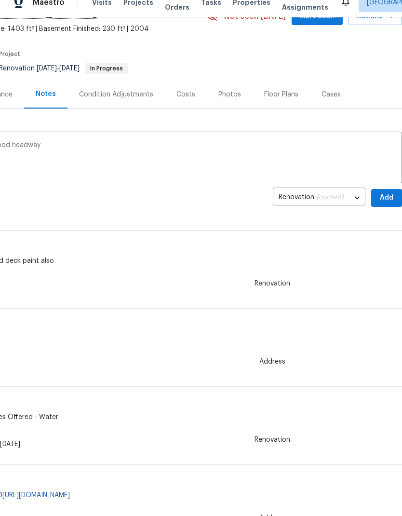 The image size is (402, 516). I want to click on span: Add, so click(387, 198).